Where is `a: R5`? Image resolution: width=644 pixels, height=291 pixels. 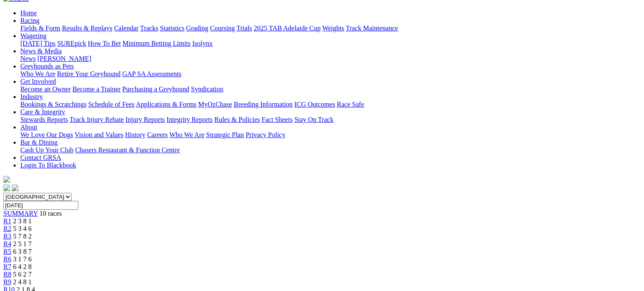
a: R5 is located at coordinates (8, 252).